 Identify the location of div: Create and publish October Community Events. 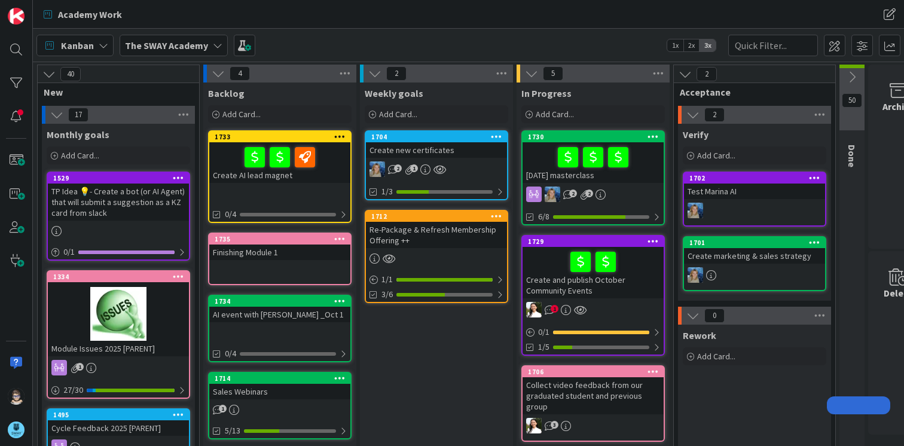
(593, 273).